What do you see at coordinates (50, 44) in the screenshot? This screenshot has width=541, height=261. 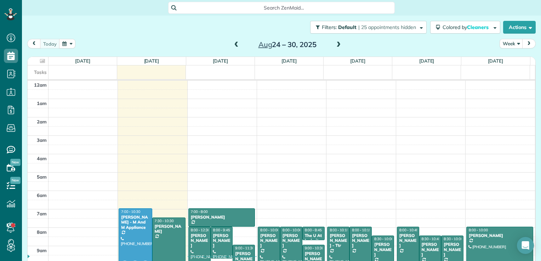 I see `button: today` at bounding box center [50, 44].